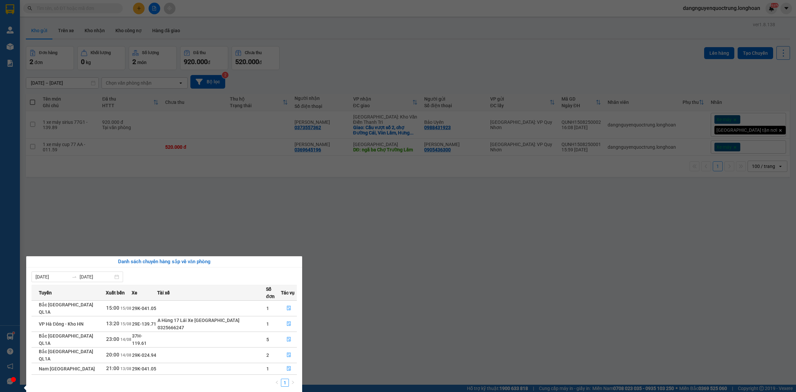  What do you see at coordinates (113, 323) in the screenshot?
I see `span: 13:20` at bounding box center [113, 323].